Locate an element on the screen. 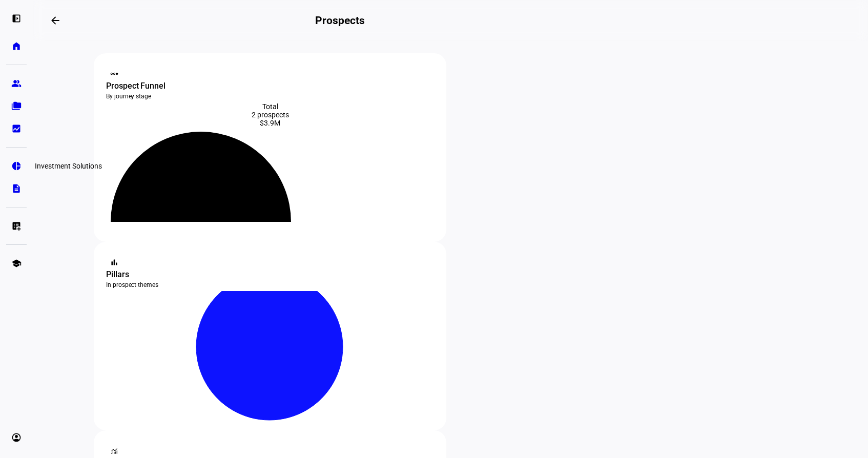  eth-mat-symbol: folder_copy is located at coordinates (17, 106).